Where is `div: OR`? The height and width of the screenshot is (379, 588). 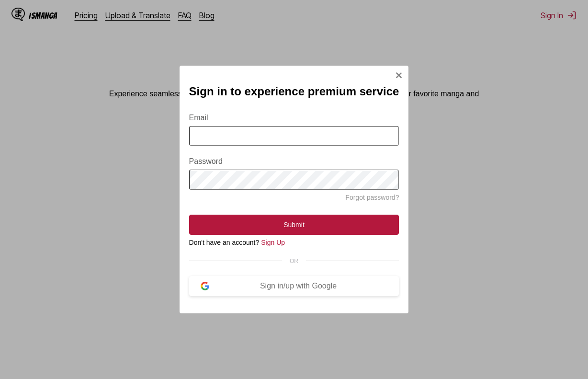 div: OR is located at coordinates (294, 261).